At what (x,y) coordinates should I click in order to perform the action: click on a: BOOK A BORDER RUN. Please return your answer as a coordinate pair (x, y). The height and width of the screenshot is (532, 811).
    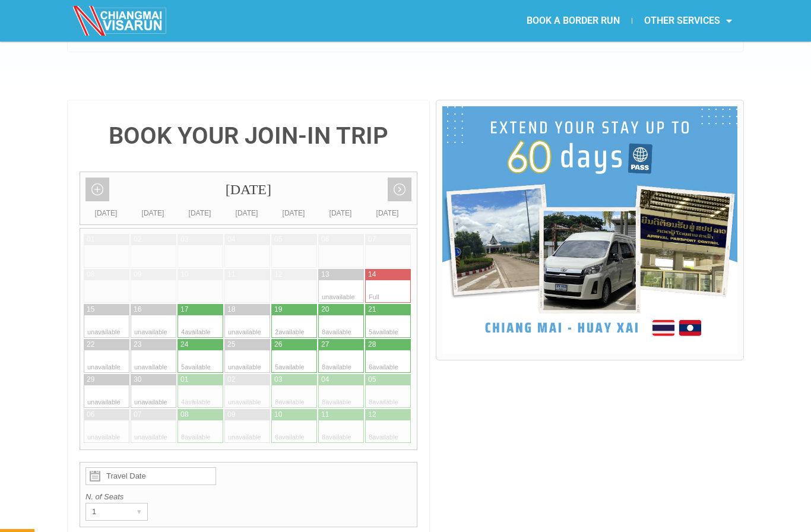
    Looking at the image, I should click on (573, 21).